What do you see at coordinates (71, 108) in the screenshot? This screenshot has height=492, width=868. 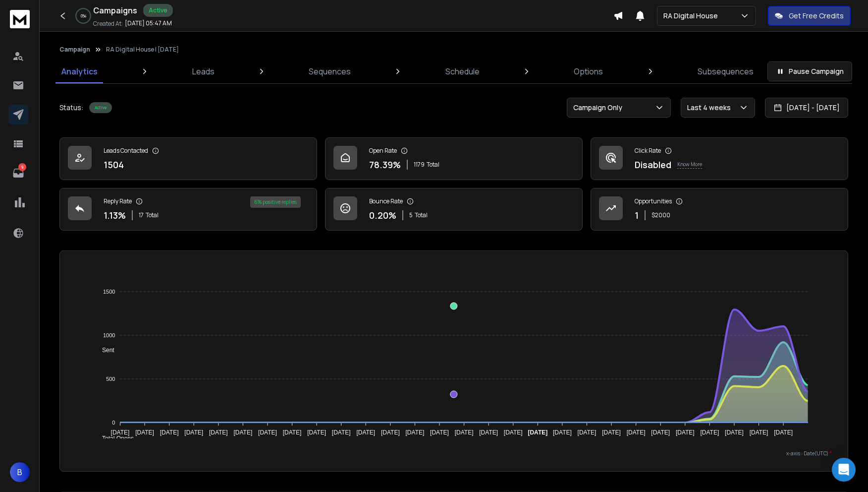 I see `p: Status:` at bounding box center [71, 108].